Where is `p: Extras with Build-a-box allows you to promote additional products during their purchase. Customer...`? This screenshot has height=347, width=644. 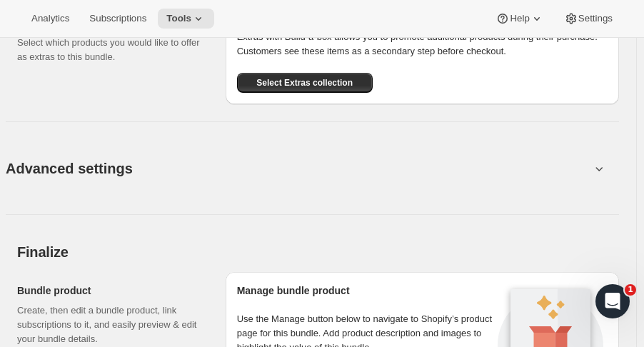
p: Extras with Build-a-box allows you to promote additional products during their purchase. Customer... is located at coordinates (422, 44).